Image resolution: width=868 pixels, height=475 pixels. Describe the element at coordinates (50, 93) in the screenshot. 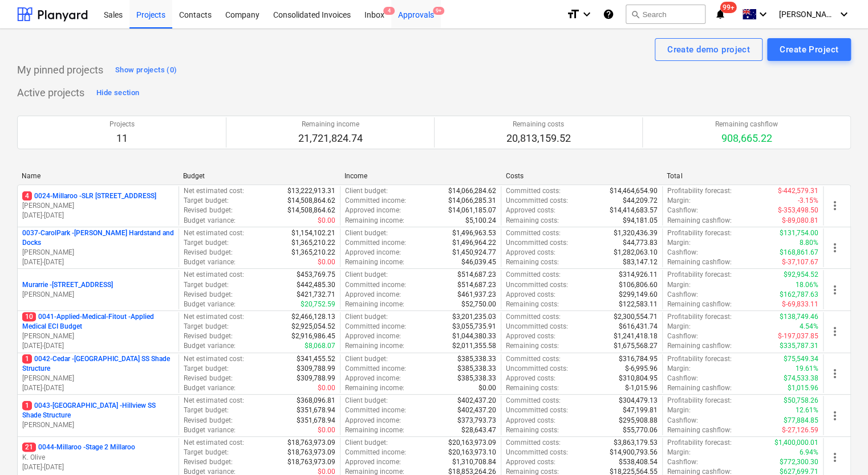

I see `p: Active projects` at that location.